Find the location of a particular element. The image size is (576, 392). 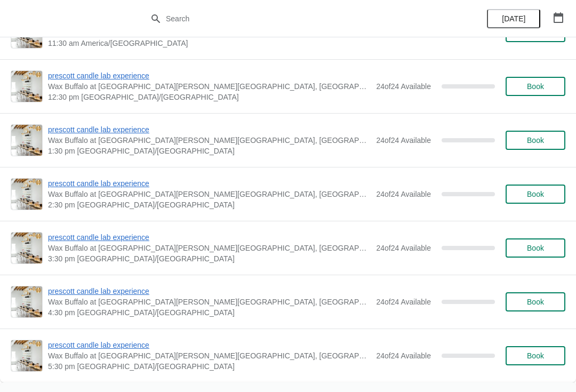

img: prescott candle lab experience | Wax Buffalo at Prescott, Prescott Avenue, Lincoln, NE, USA | 4:3... is located at coordinates (27, 302).